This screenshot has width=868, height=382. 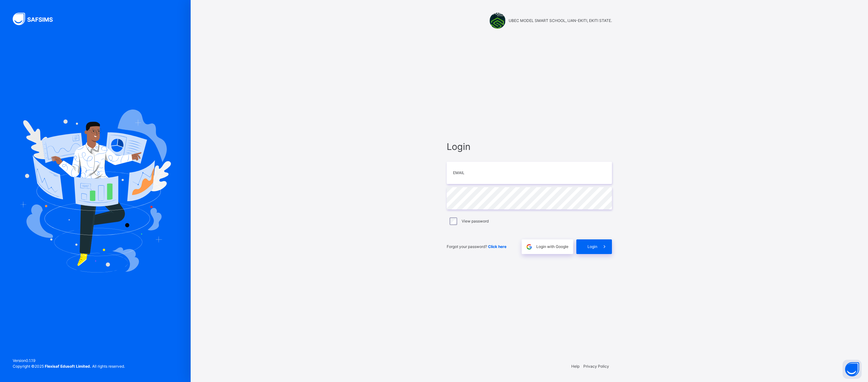 I want to click on span: Login with Google, so click(x=553, y=246).